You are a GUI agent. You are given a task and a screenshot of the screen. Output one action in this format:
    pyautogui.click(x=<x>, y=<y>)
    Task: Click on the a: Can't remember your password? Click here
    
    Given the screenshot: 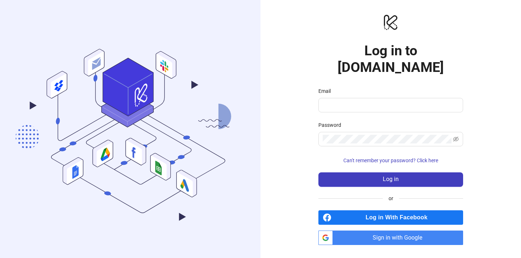 What is the action you would take?
    pyautogui.click(x=390, y=161)
    